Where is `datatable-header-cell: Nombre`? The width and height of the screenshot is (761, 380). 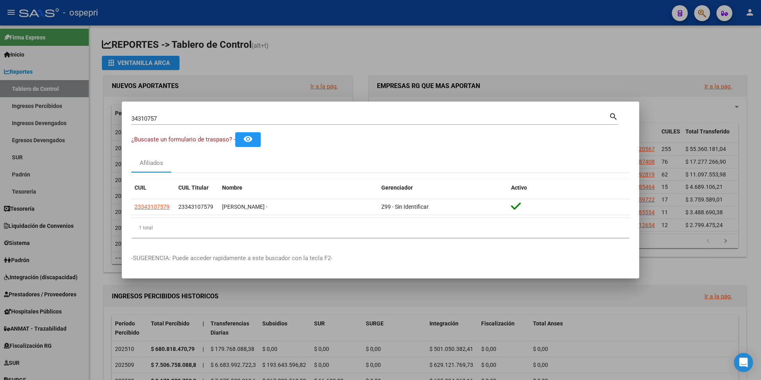 datatable-header-cell: Nombre is located at coordinates (299, 187).